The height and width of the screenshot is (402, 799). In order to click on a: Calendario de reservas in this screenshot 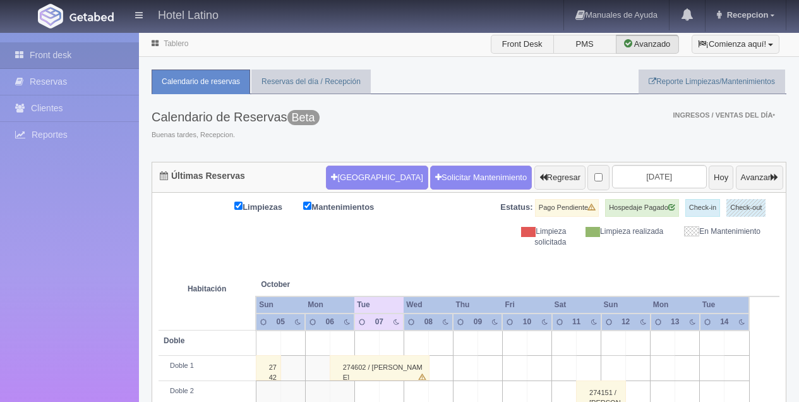, I will do `click(201, 81)`.